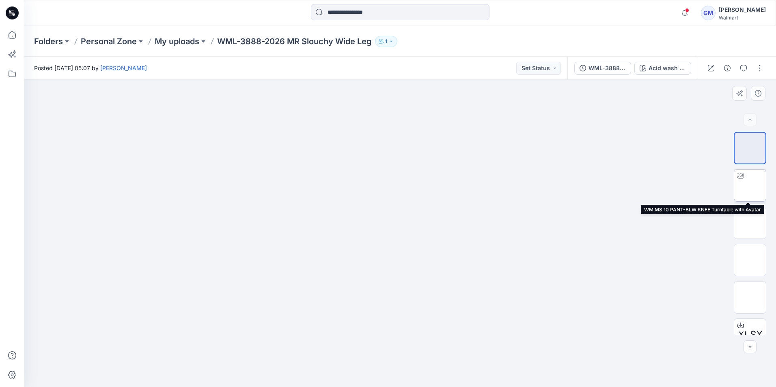  Describe the element at coordinates (750, 335) in the screenshot. I see `span: XLSX` at that location.